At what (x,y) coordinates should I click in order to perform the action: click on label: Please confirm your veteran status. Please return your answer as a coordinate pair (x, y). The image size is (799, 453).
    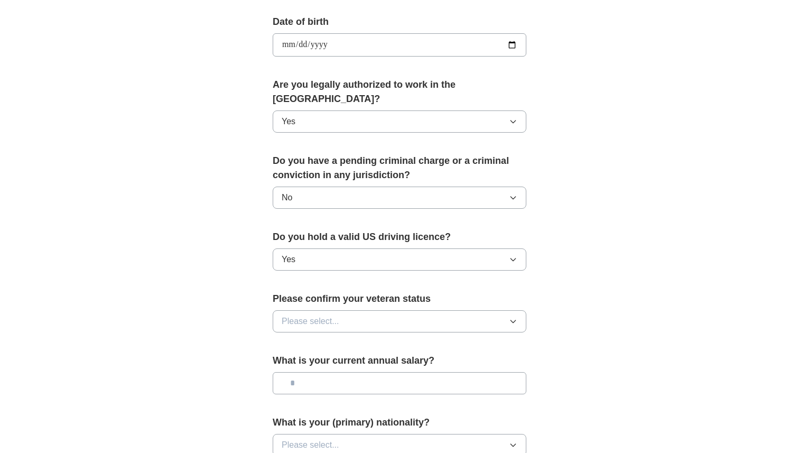
    Looking at the image, I should click on (399, 298).